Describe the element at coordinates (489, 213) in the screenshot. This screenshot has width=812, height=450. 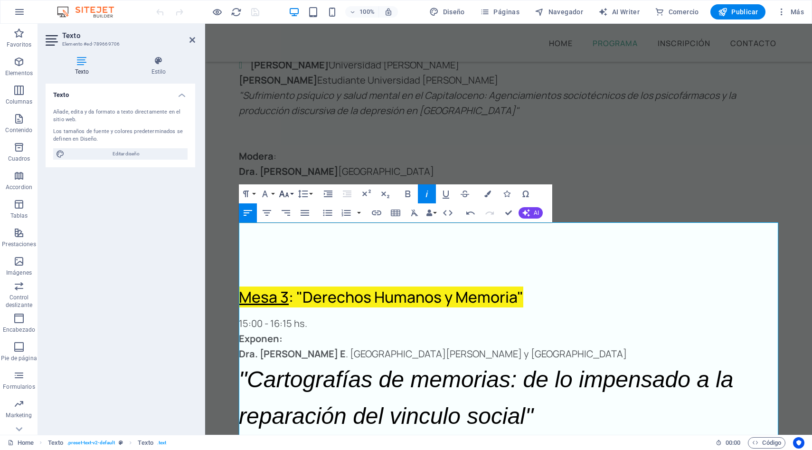
I see `button: Redo (⌘⇧Z)` at that location.